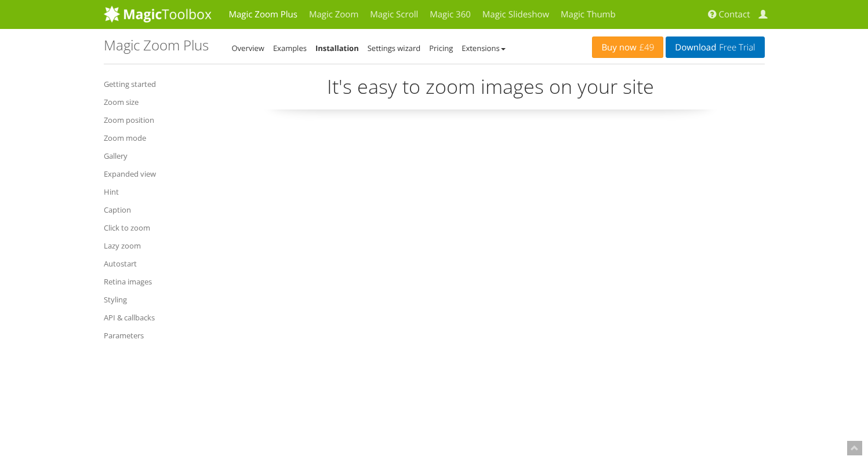 The image size is (868, 460). Describe the element at coordinates (151, 300) in the screenshot. I see `a: Styling` at that location.